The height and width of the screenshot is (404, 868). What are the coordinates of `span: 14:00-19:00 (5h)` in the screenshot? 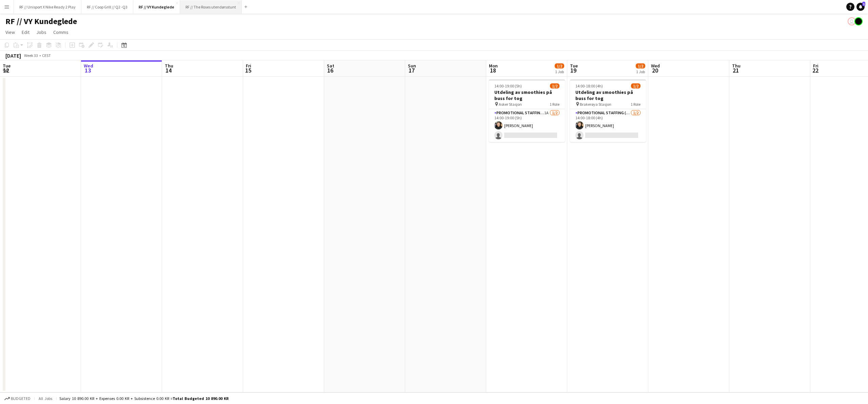 It's located at (508, 86).